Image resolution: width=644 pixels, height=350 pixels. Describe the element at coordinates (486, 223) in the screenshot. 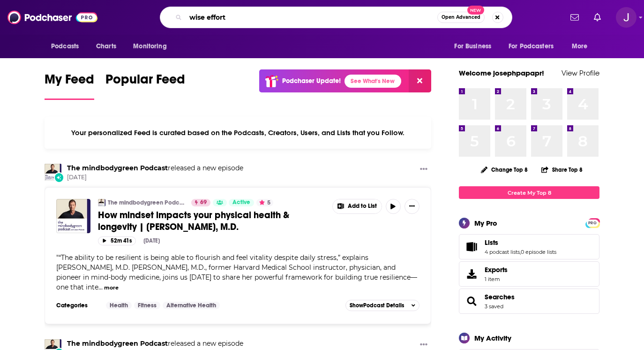

I see `div: My Pro` at that location.